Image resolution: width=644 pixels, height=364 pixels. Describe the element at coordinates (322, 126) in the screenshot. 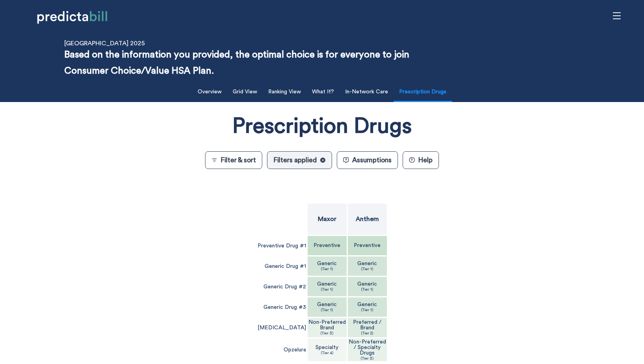

I see `h1: Prescription Drugs` at that location.